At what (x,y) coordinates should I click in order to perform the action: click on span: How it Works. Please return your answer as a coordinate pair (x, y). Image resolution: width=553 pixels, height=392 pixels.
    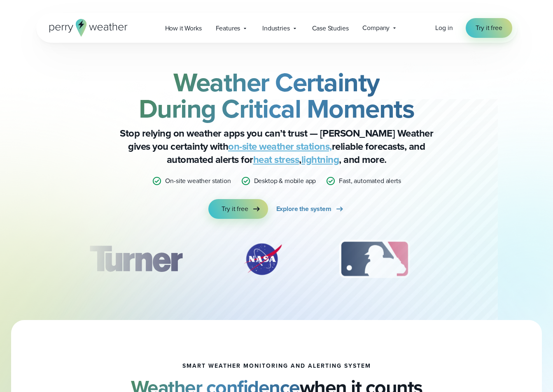
    Looking at the image, I should click on (183, 28).